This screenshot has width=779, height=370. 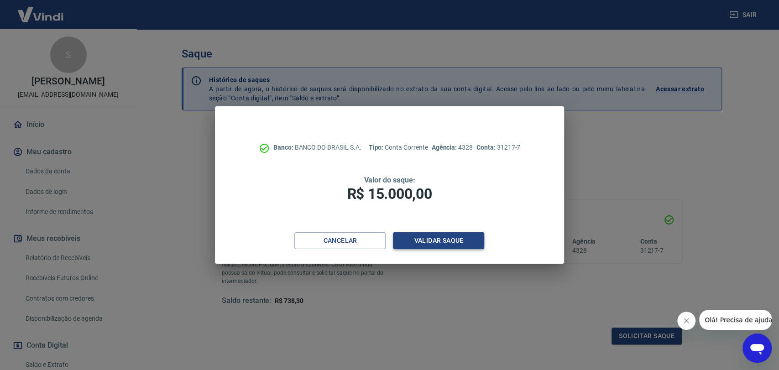 What do you see at coordinates (340, 240) in the screenshot?
I see `button: Cancelar` at bounding box center [340, 240].